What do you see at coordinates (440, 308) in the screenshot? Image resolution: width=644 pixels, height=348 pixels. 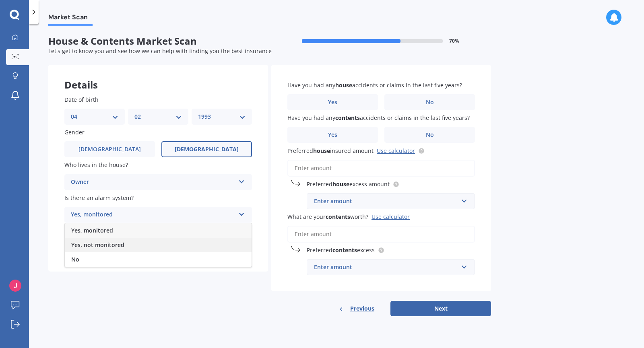 I see `button: Next` at bounding box center [440, 308].